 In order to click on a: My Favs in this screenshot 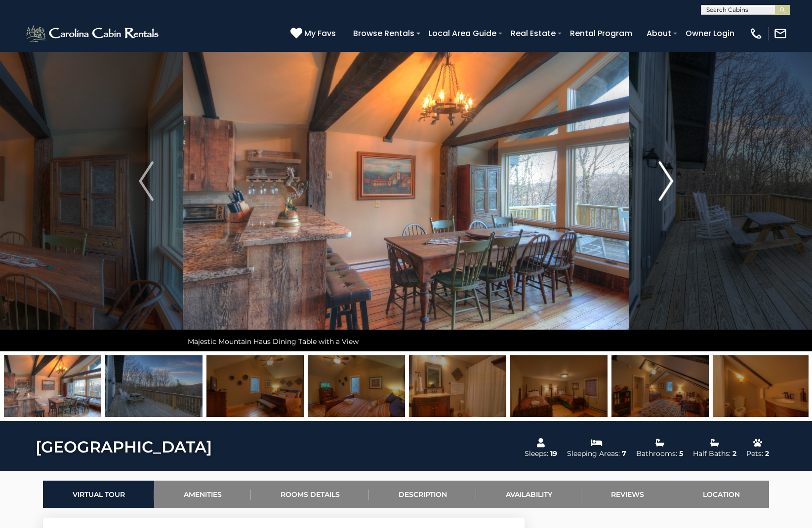, I will do `click(314, 34)`.